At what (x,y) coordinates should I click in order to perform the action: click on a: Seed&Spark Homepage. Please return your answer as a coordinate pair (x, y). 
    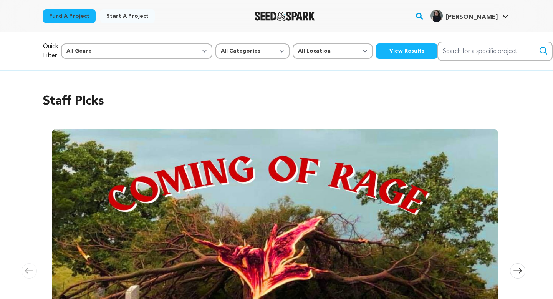
    Looking at the image, I should click on (285, 16).